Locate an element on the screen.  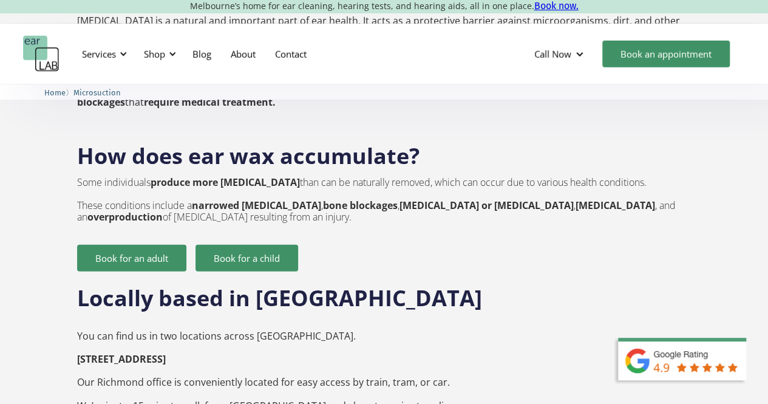
span: Home is located at coordinates (55, 92).